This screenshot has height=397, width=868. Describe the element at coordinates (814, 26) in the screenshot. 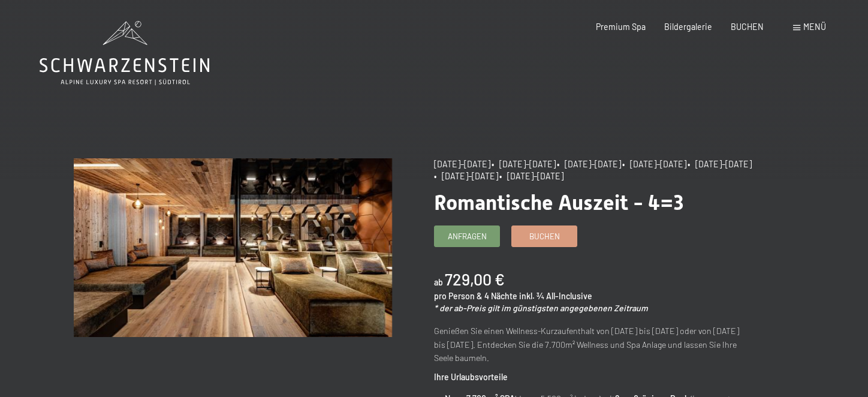

I see `span: Menü` at that location.